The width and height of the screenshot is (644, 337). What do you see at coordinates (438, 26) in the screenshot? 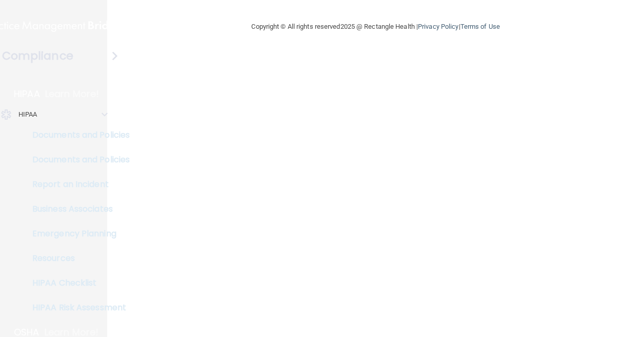
I see `a: Privacy Policy` at bounding box center [438, 26].